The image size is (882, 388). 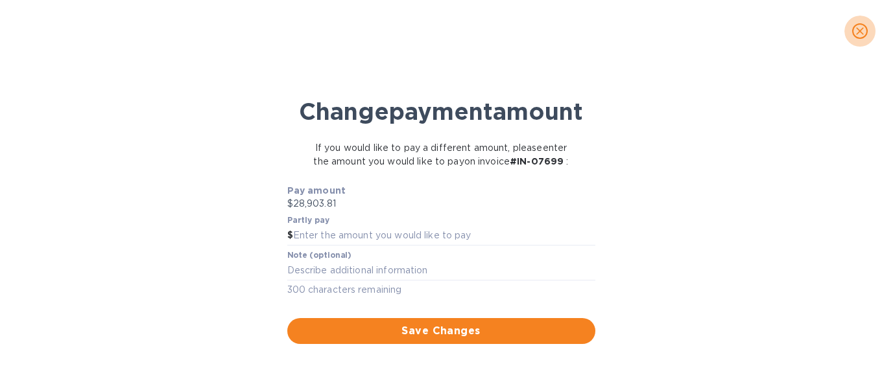 I want to click on button: close, so click(x=860, y=31).